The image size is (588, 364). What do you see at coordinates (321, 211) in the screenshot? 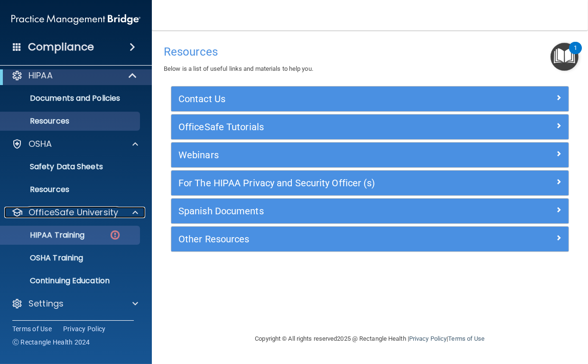
I see `h5: Spanish Documents` at bounding box center [321, 211].